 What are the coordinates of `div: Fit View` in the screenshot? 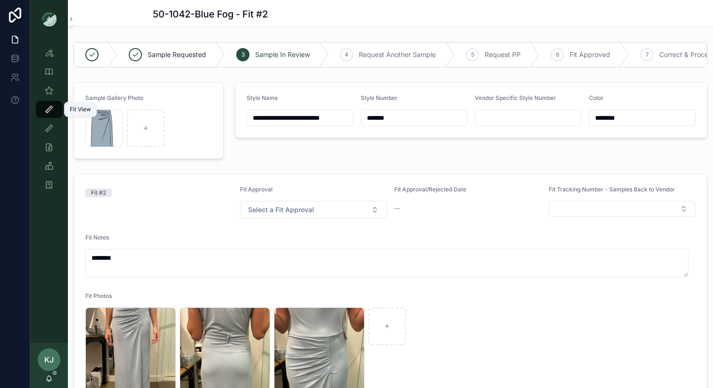 It's located at (80, 109).